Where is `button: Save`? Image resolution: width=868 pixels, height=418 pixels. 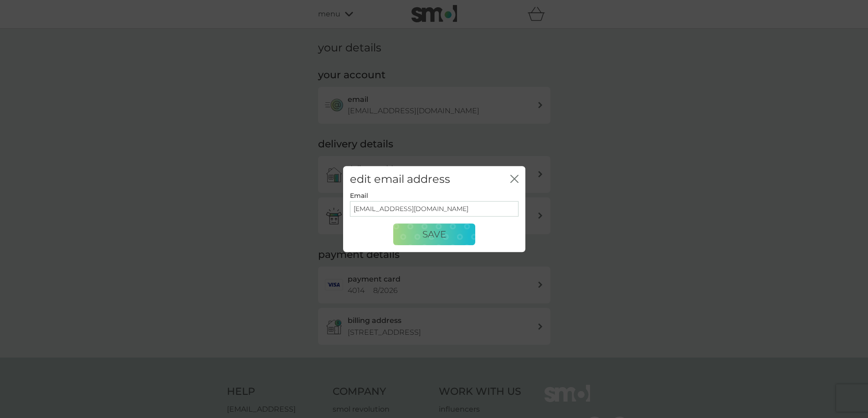 button: Save is located at coordinates (434, 235).